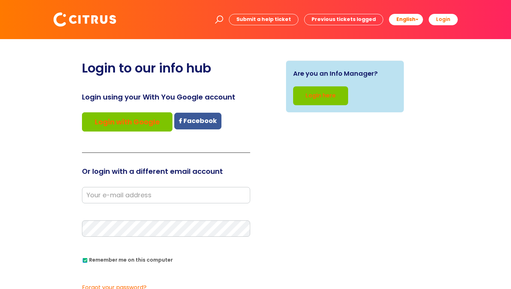 The image size is (511, 289). What do you see at coordinates (264, 19) in the screenshot?
I see `a: Submit a help ticket` at bounding box center [264, 19].